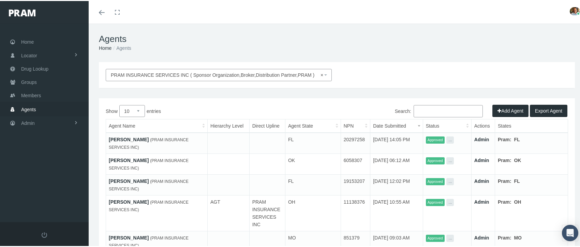 The image size is (580, 247). Describe the element at coordinates (105, 47) in the screenshot. I see `a: Home` at that location.